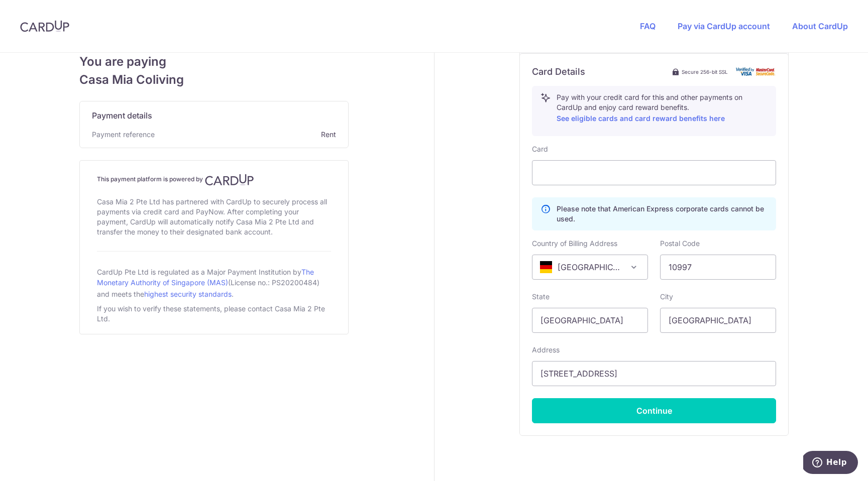 This screenshot has height=481, width=868. Describe the element at coordinates (122, 115) in the screenshot. I see `span: Payment details` at that location.